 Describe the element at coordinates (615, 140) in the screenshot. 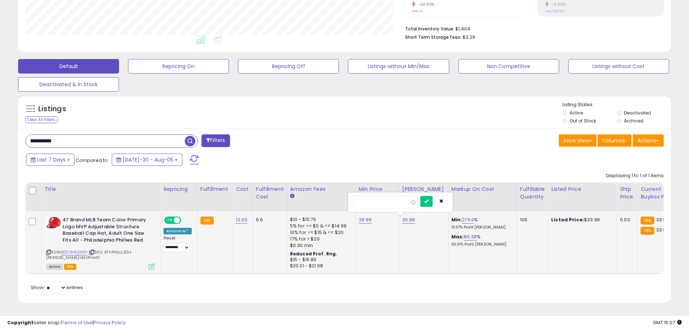

I see `button: Columns` at that location.